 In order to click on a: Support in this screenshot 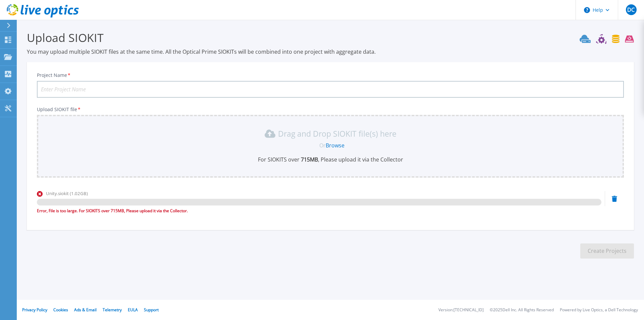, I will do `click(151, 310)`.